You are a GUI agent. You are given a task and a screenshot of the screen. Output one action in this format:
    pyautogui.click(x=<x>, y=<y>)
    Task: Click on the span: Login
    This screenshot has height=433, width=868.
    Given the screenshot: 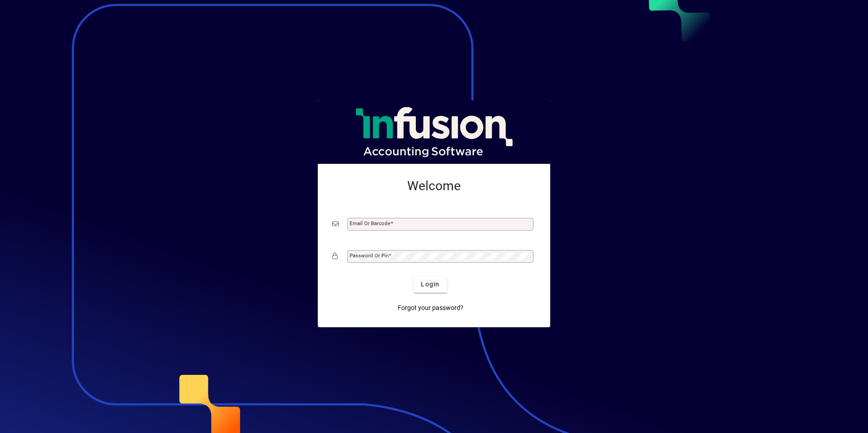 What is the action you would take?
    pyautogui.click(x=430, y=284)
    